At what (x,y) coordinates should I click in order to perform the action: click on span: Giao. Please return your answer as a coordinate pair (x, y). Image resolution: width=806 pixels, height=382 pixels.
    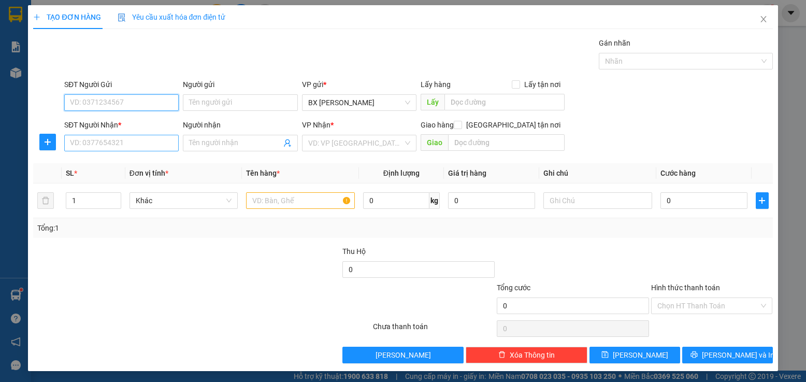
    Looking at the image, I should click on (434, 142).